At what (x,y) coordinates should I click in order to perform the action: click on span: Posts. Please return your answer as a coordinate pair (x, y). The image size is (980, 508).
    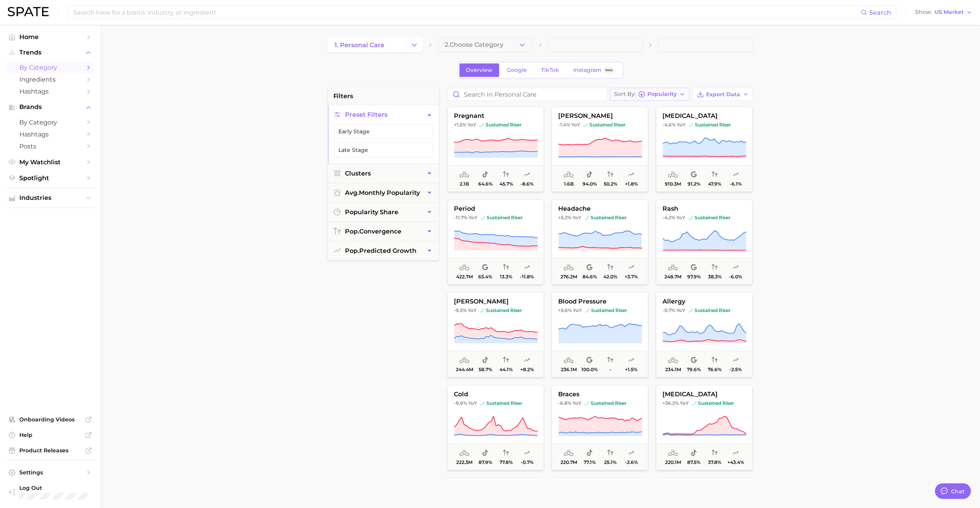
    Looking at the image, I should click on (50, 146).